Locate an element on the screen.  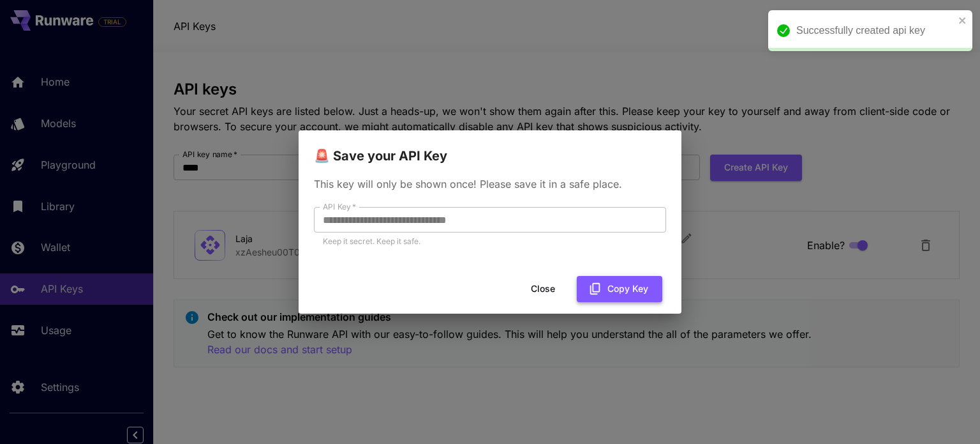
div: Successfully created api key is located at coordinates (875, 31).